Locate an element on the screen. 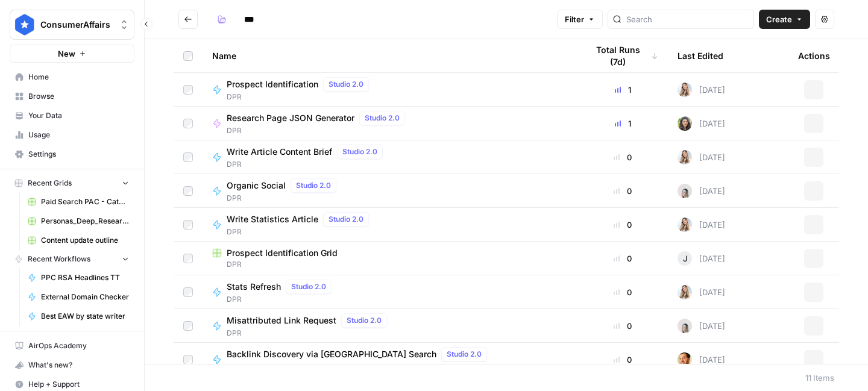 The height and width of the screenshot is (391, 868). a: Stats RefreshStudio 2.0DPR is located at coordinates (390, 292).